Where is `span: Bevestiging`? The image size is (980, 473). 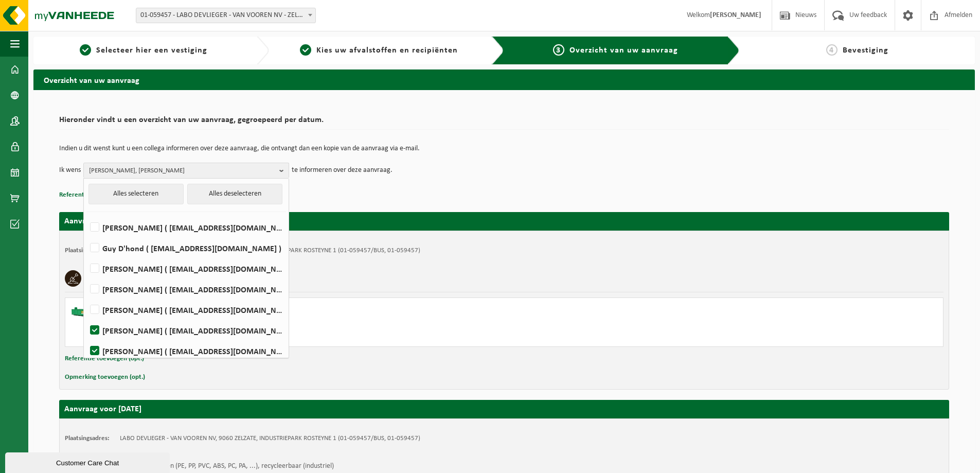
span: Bevestiging is located at coordinates (865, 50).